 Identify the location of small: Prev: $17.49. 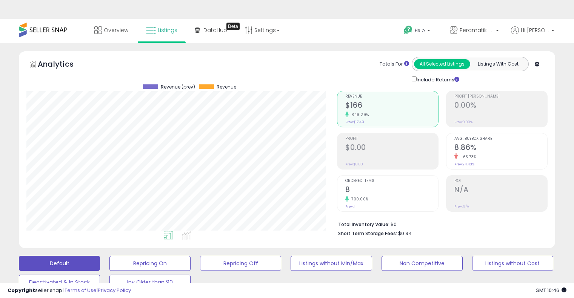
(354, 122).